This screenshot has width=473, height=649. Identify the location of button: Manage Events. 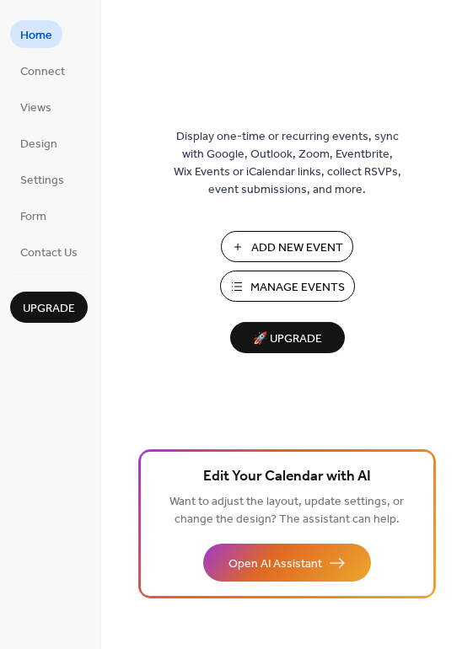
(288, 286).